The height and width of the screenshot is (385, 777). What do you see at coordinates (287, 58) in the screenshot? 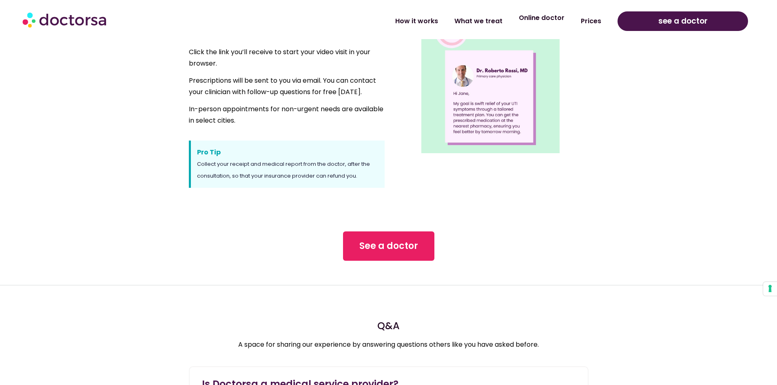
I see `p: Click the link you’ll receive to start your video visit in your browser.` at bounding box center [287, 58].